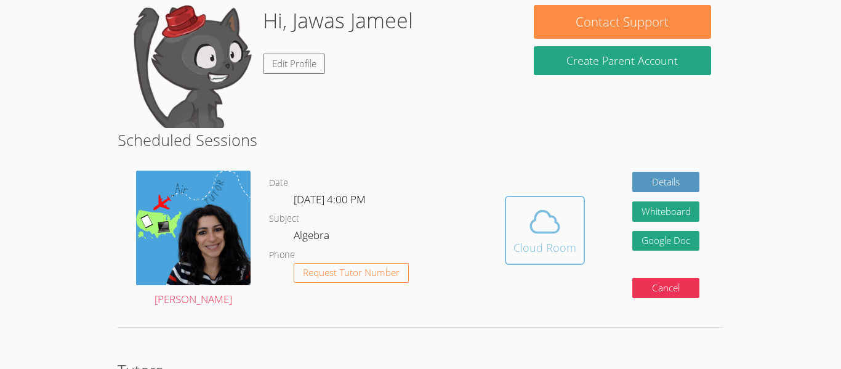  What do you see at coordinates (623, 60) in the screenshot?
I see `button: Create Parent Account` at bounding box center [623, 60].